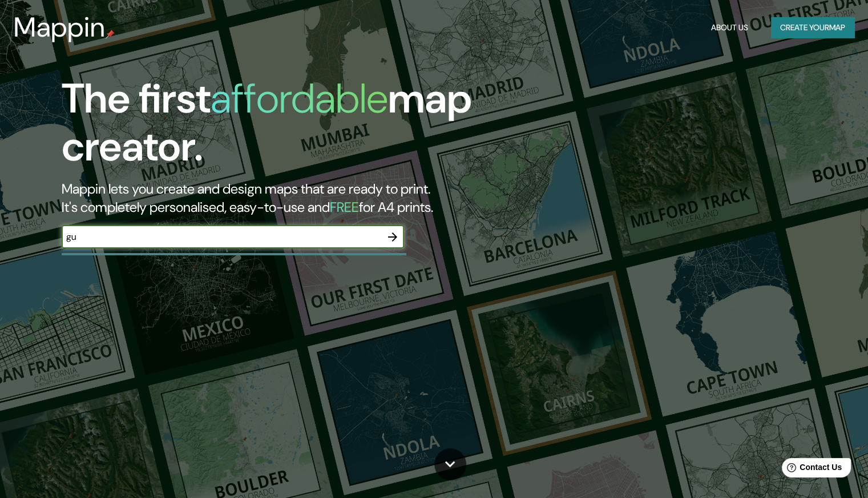 Image resolution: width=868 pixels, height=498 pixels. Describe the element at coordinates (222, 237) in the screenshot. I see `input: Choose your favourite place` at that location.